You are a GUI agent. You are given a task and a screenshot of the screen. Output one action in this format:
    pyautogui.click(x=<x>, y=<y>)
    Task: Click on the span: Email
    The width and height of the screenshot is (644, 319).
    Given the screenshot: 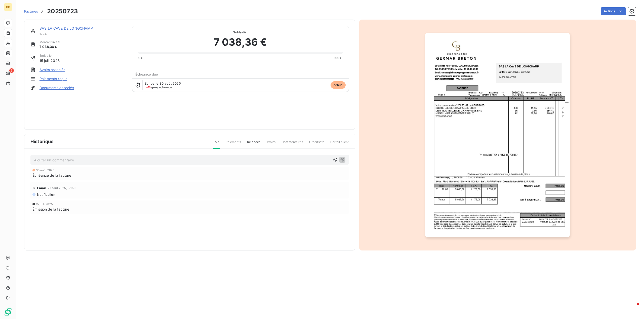 What is the action you would take?
    pyautogui.click(x=41, y=188)
    